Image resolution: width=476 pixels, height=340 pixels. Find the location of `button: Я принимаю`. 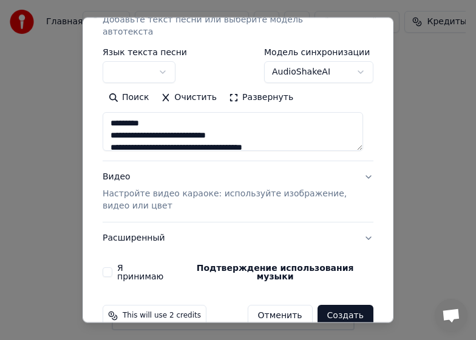

button: Я принимаю is located at coordinates (275, 272).